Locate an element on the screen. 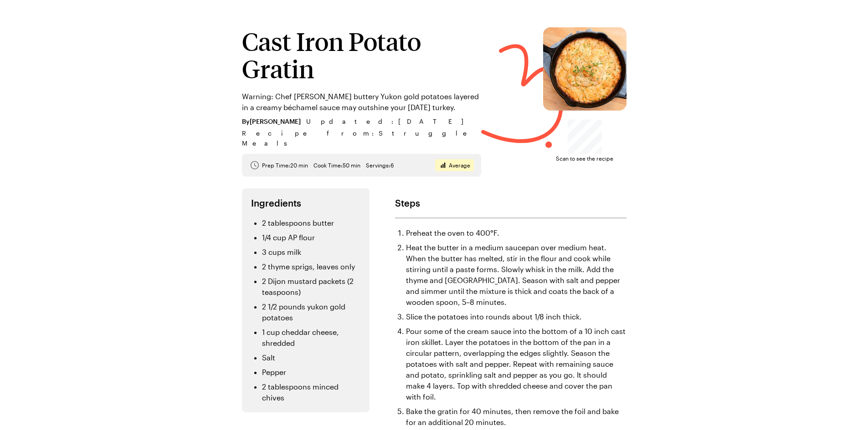 Image resolution: width=868 pixels, height=430 pixels. h2: Steps is located at coordinates (510, 203).